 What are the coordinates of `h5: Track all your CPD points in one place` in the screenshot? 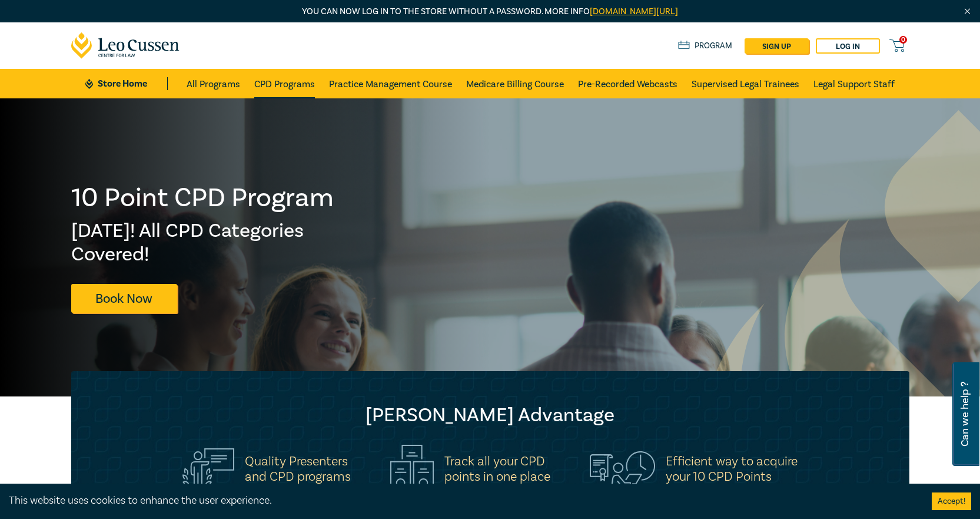 It's located at (497, 468).